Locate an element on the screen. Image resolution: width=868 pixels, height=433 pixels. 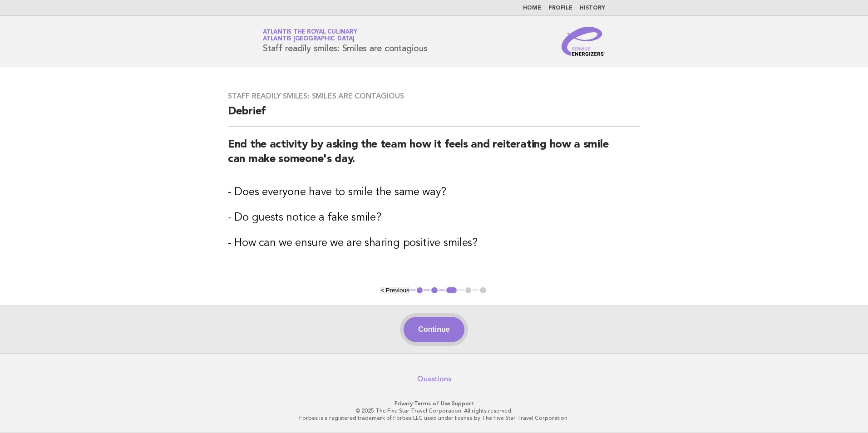
p: Forbes is a registered trademark of Forbes LLC used under license by The Five Star Travel Corpora... is located at coordinates (434, 418).